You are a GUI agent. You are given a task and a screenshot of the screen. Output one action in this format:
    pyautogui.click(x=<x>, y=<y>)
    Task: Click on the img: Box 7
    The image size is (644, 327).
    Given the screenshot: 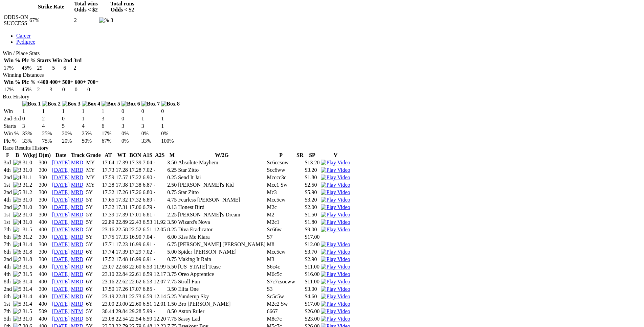 What is the action you would take?
    pyautogui.click(x=150, y=104)
    